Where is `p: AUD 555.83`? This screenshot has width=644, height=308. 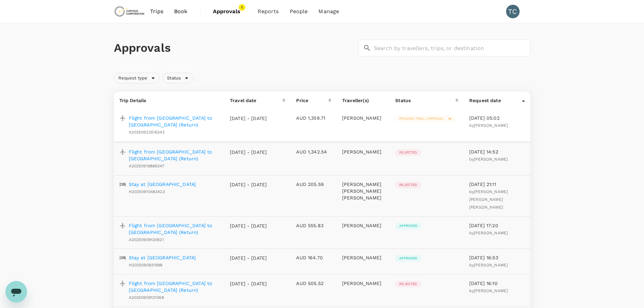 p: AUD 555.83 is located at coordinates (314, 225).